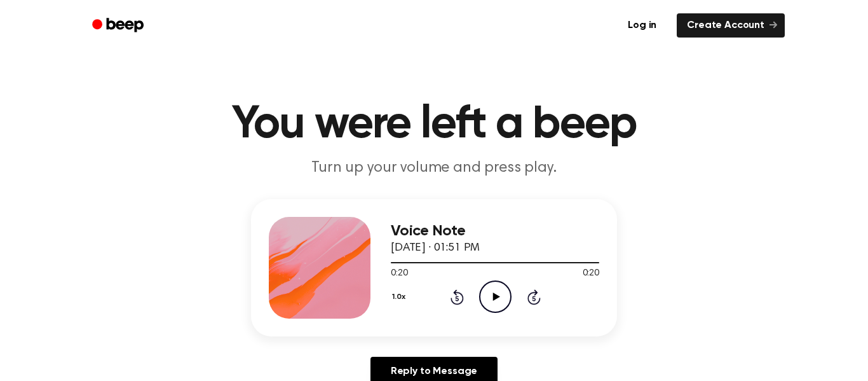 This screenshot has width=868, height=381. Describe the element at coordinates (434, 167) in the screenshot. I see `p: Turn up your volume and press play.` at that location.